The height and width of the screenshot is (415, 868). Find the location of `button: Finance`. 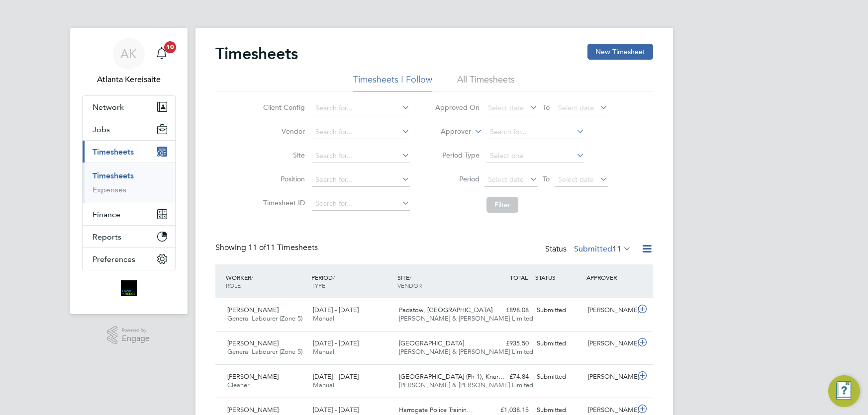

button: Finance is located at coordinates (128, 214).